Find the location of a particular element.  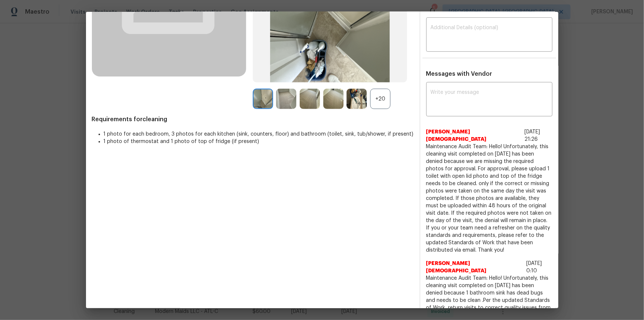

div: +20 is located at coordinates (380, 99).